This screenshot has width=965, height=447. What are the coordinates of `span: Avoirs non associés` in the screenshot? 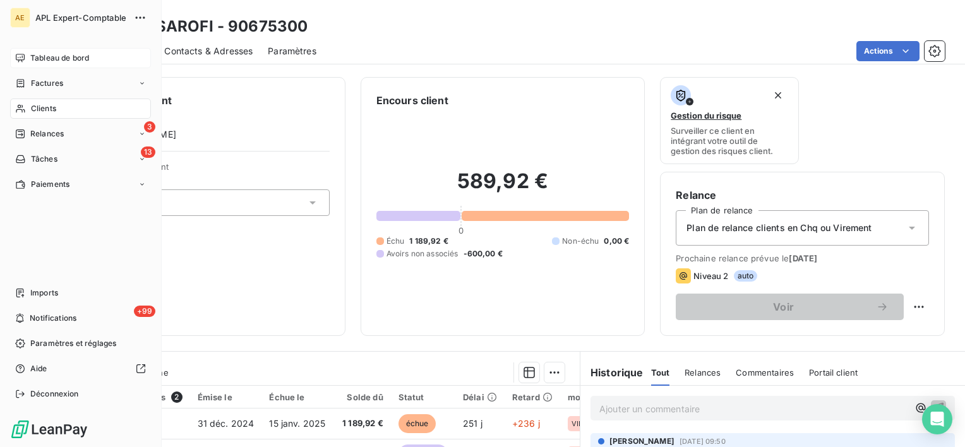 It's located at (423, 254).